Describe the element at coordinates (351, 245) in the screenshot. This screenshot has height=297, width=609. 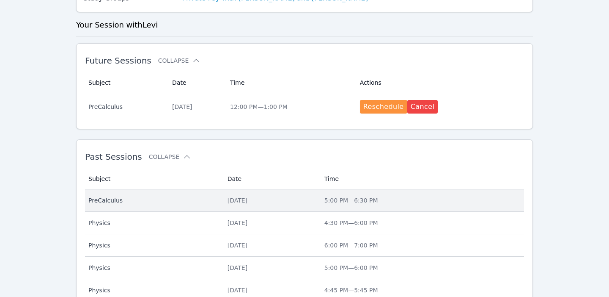
I see `span: 6:00 PM — 7:00 PM` at that location.